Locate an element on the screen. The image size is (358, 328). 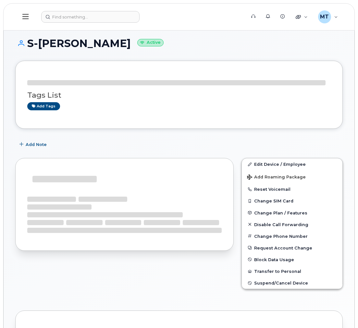
button: Request Account Change is located at coordinates (292, 248).